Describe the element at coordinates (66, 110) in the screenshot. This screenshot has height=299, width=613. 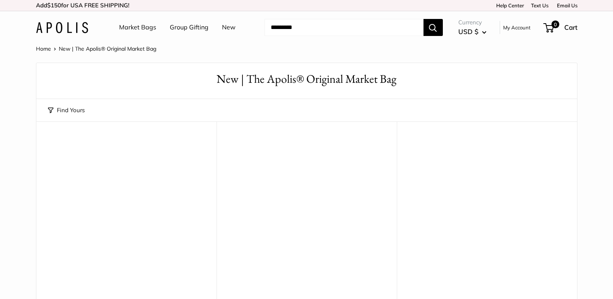
I see `button: Find Yours` at that location.